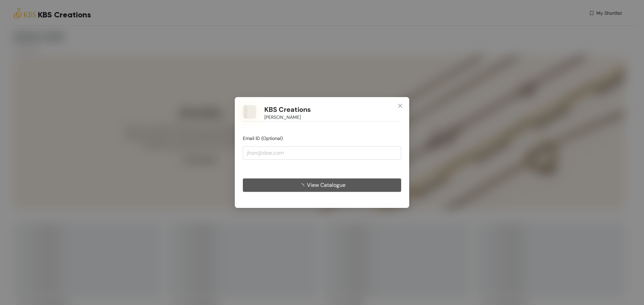  I want to click on button: Close, so click(400, 106).